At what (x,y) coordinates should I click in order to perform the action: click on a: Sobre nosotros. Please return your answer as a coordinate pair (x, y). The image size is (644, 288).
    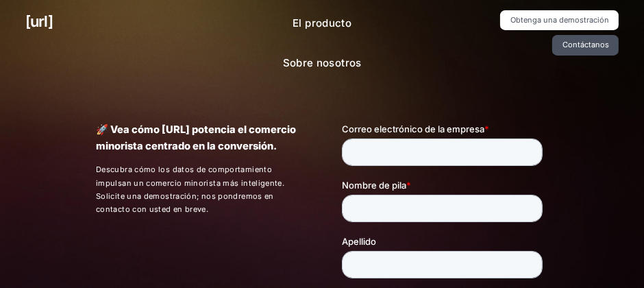
    Looking at the image, I should click on (322, 63).